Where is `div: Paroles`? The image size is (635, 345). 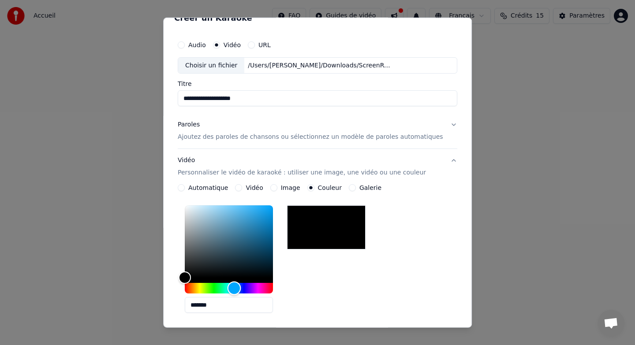 div: Paroles is located at coordinates (189, 125).